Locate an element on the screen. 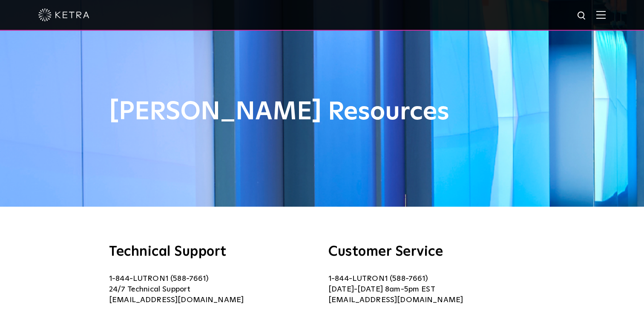 The width and height of the screenshot is (644, 329). img: search icon is located at coordinates (582, 16).